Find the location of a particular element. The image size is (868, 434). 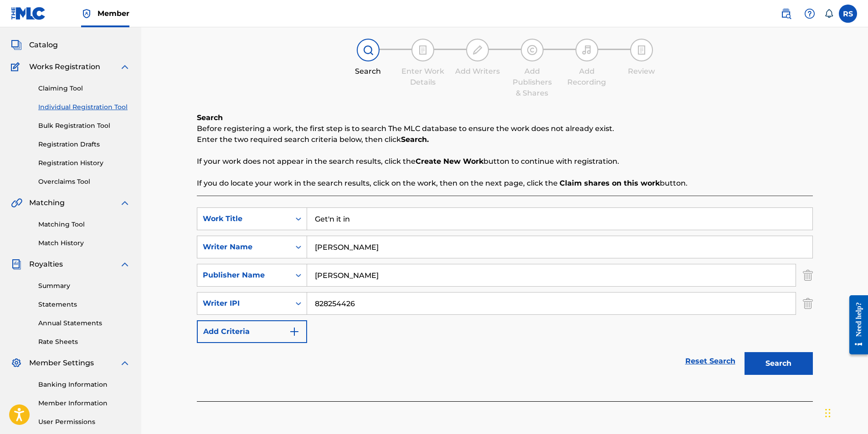

strong: Search. is located at coordinates (415, 139).